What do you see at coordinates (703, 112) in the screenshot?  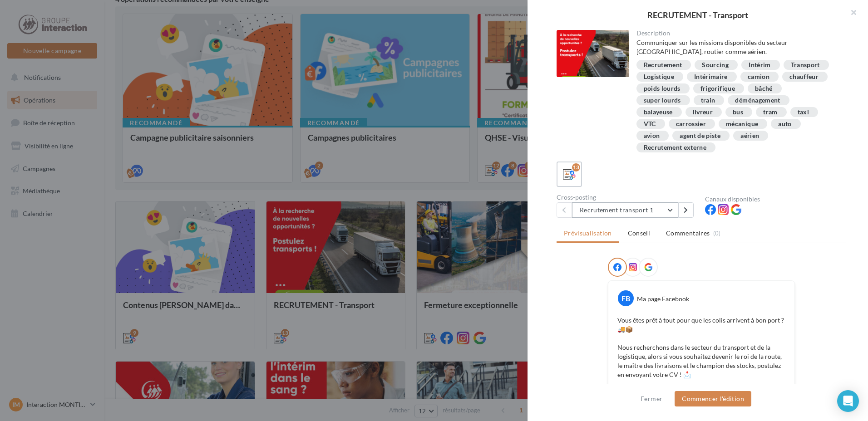 I see `div: livreur` at bounding box center [703, 112].